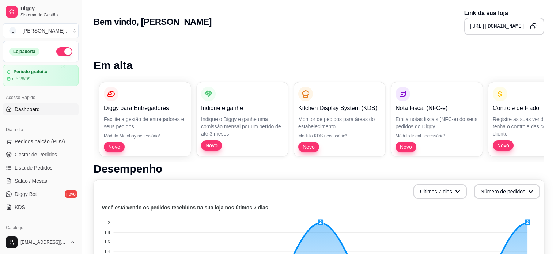 This screenshot has height=254, width=556. What do you see at coordinates (41, 207) in the screenshot?
I see `a: KDS` at bounding box center [41, 207].